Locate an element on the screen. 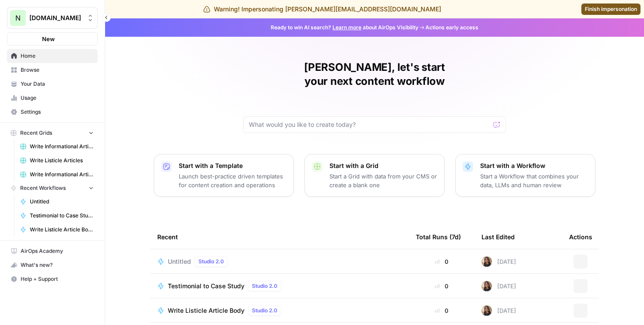 The width and height of the screenshot is (644, 325). span: Actions early access is located at coordinates (452, 28).